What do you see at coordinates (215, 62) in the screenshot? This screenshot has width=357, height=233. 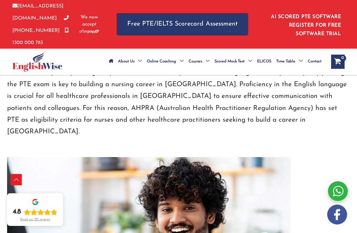 I see `nav: Site Navigation: Main Menu` at bounding box center [215, 62].